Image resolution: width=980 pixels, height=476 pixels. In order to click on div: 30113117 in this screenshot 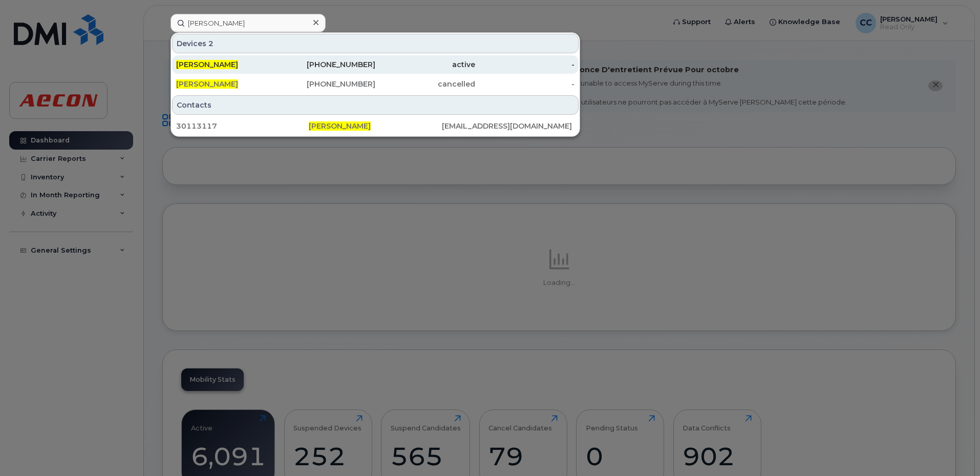, I will do `click(242, 126)`.